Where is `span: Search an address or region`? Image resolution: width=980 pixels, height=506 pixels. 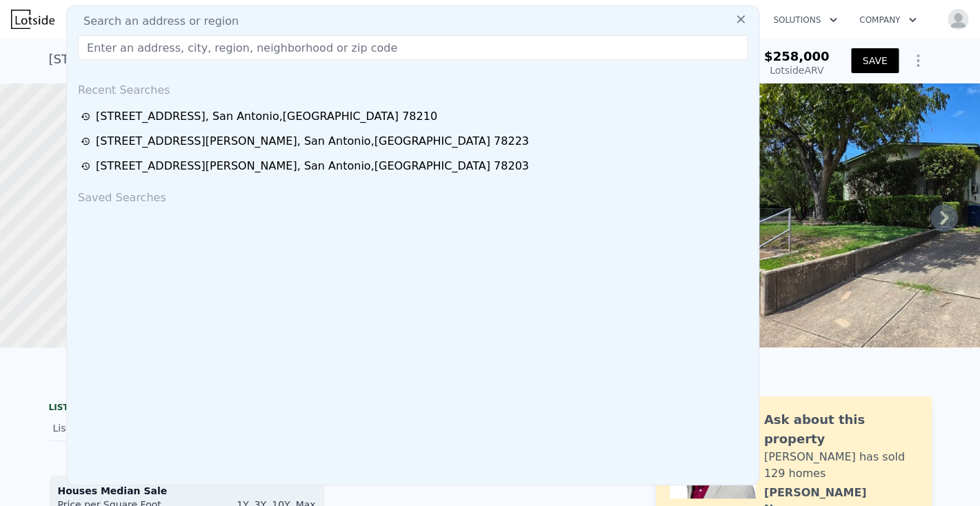
span: Search an address or region is located at coordinates (155, 21).